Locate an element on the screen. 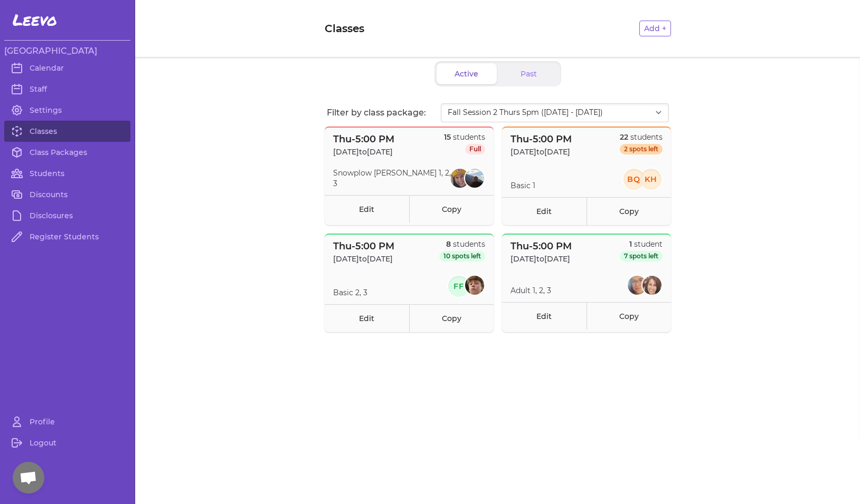 The height and width of the screenshot is (504, 860). button: Active is located at coordinates (467, 74).